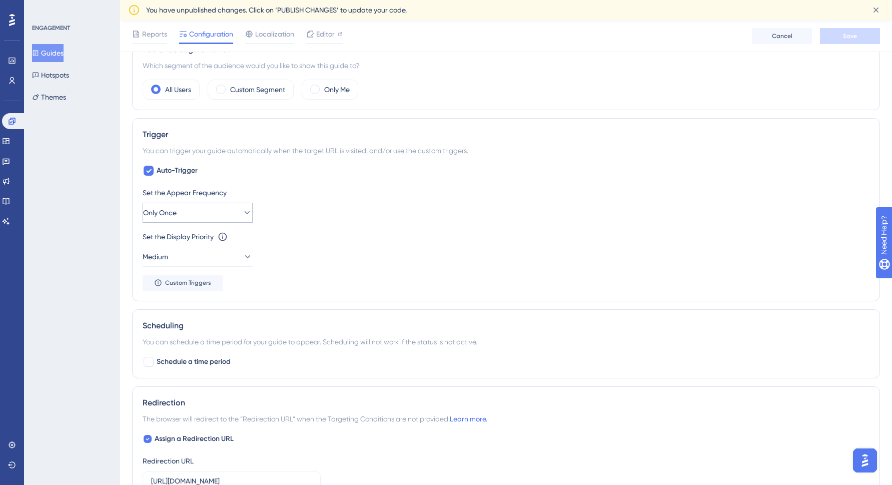 This screenshot has height=485, width=892. I want to click on span: Only Once, so click(160, 213).